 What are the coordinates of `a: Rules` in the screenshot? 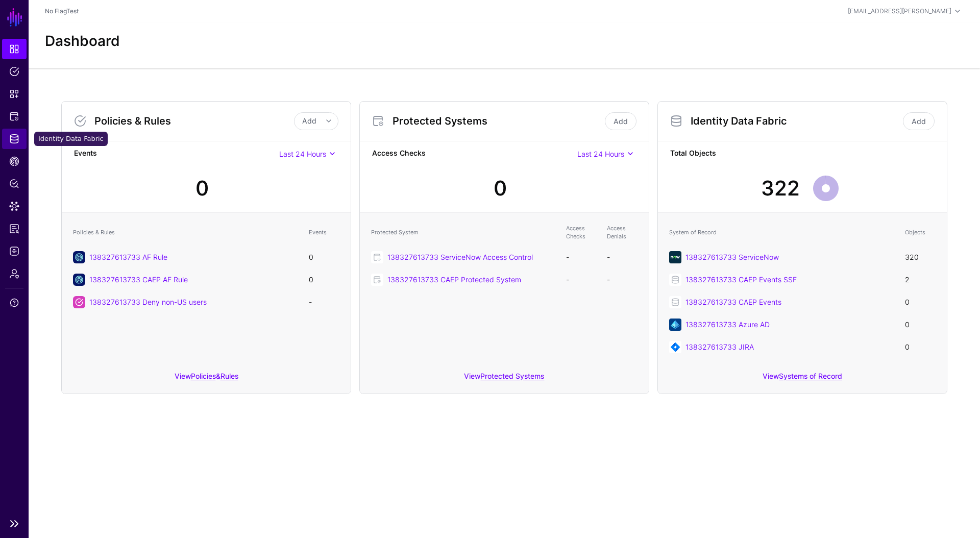 It's located at (229, 376).